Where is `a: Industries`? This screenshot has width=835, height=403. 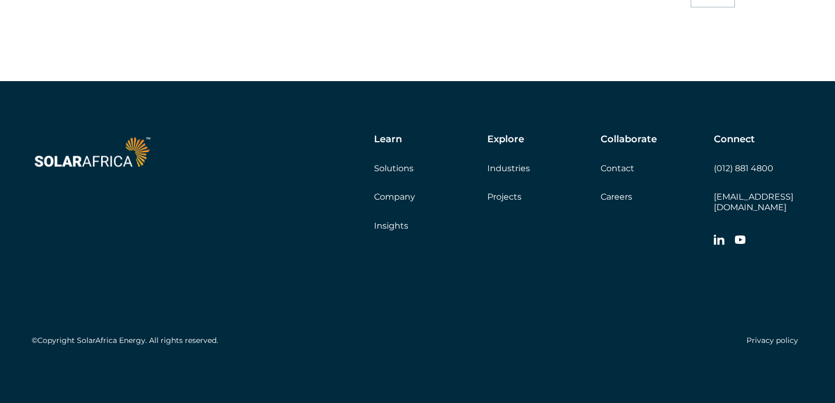 a: Industries is located at coordinates (508, 168).